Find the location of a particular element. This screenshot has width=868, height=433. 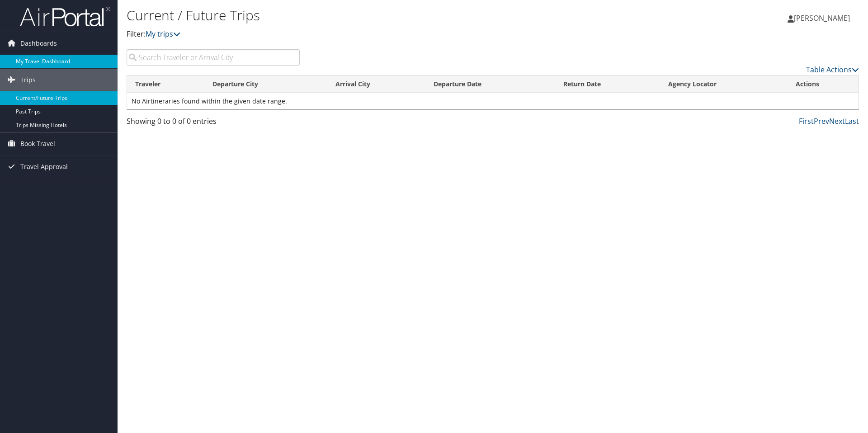

th: Agency Locator: activate to sort column ascending is located at coordinates (724, 84).